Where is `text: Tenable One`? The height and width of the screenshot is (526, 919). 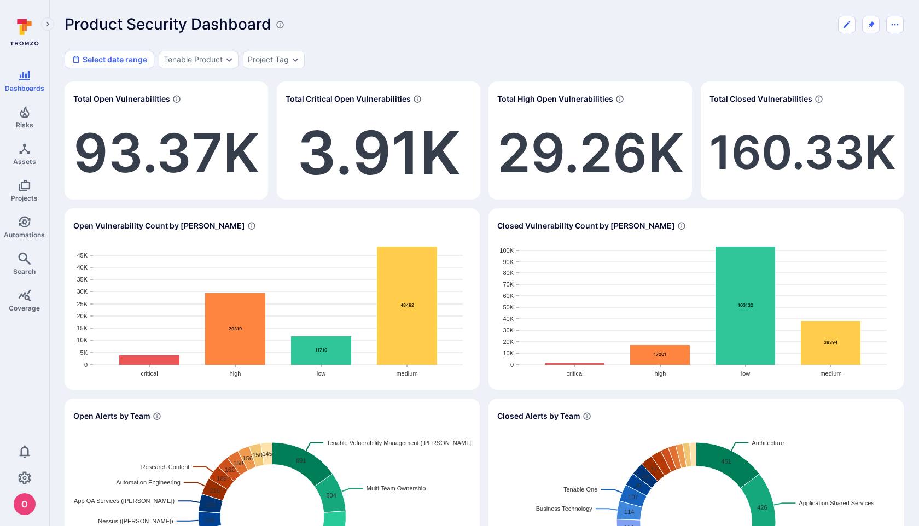
text: Tenable One is located at coordinates (580, 490).